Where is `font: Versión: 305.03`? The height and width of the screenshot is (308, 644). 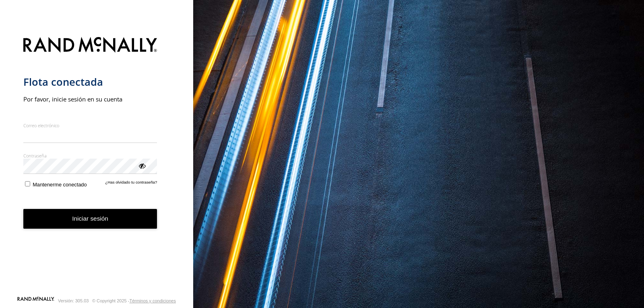
font: Versión: 305.03 is located at coordinates (73, 301).